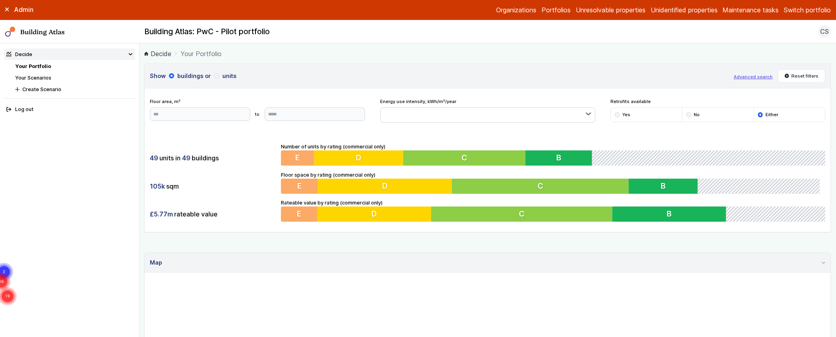 This screenshot has width=836, height=337. What do you see at coordinates (157, 186) in the screenshot?
I see `span: 105k` at bounding box center [157, 186].